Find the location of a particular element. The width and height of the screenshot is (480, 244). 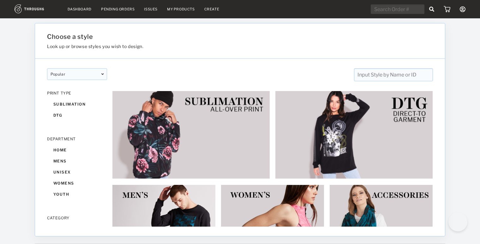

div: popular is located at coordinates (77, 74).